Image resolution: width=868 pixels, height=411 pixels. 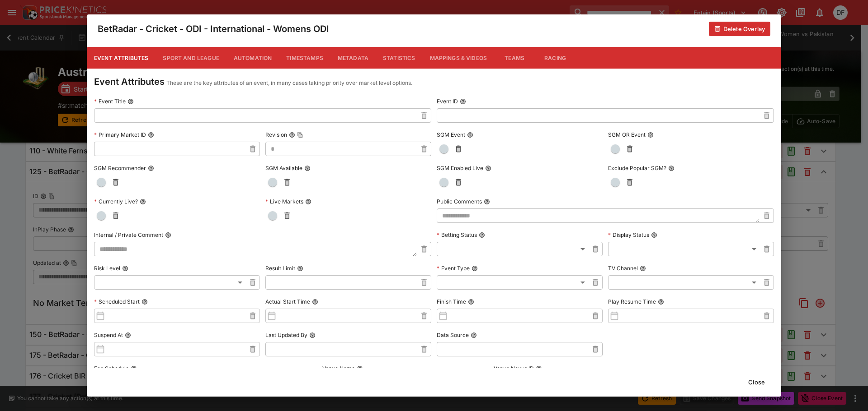 I want to click on p: Scheduled Start, so click(x=117, y=302).